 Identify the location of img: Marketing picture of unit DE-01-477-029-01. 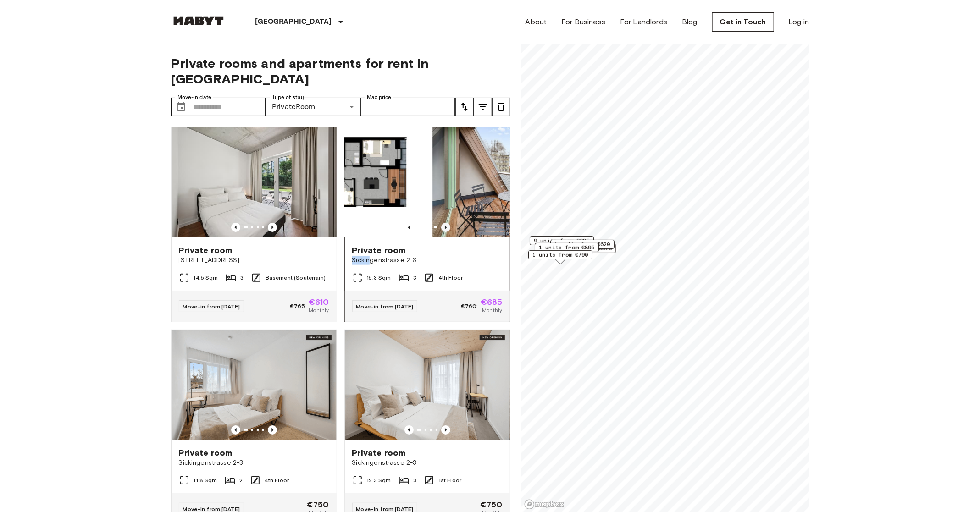
(254, 385).